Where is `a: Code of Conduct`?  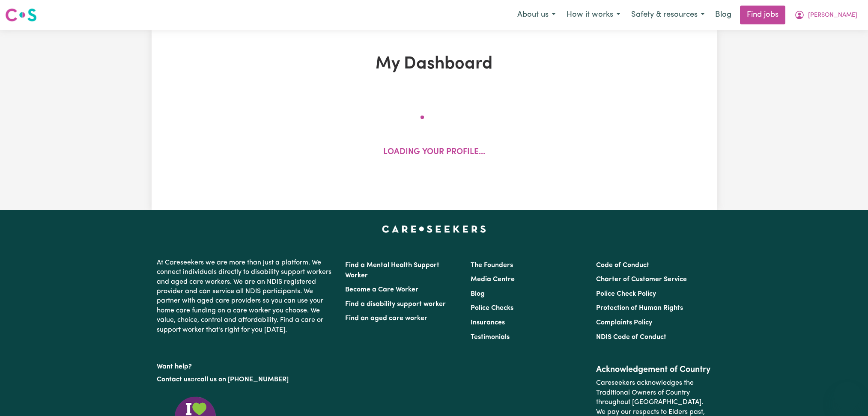
a: Code of Conduct is located at coordinates (622, 266).